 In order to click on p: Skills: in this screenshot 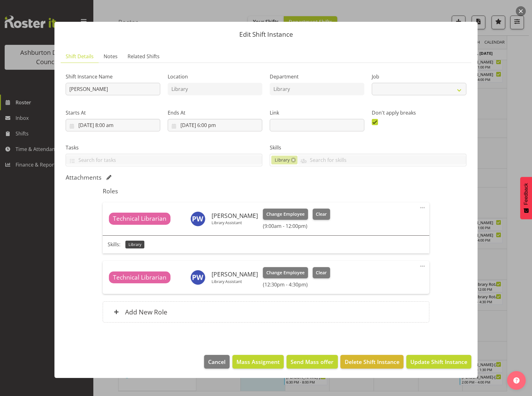, I will do `click(114, 244)`.